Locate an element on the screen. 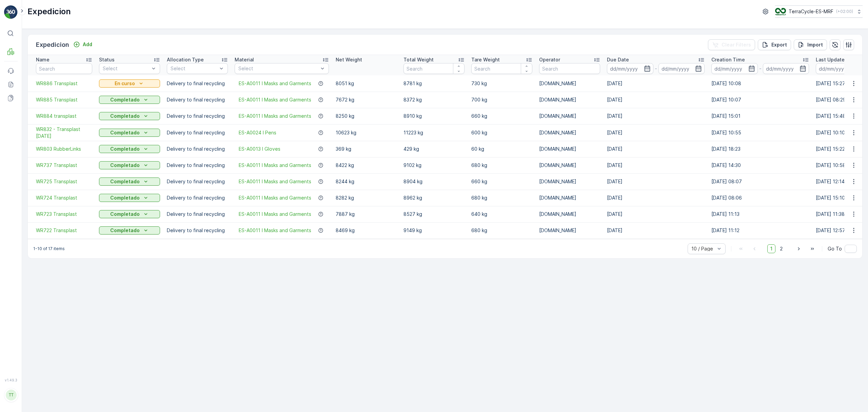 The width and height of the screenshot is (868, 412). p: Due Date is located at coordinates (618, 60).